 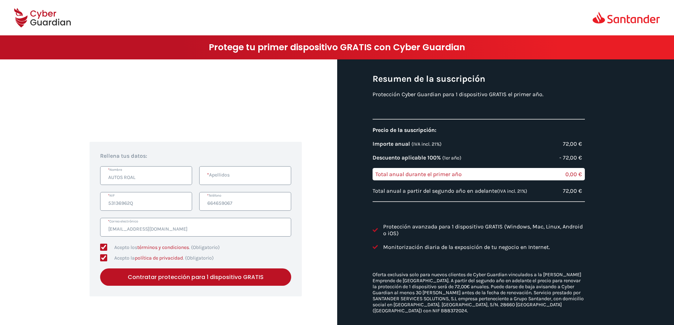 What do you see at coordinates (484, 247) in the screenshot?
I see `p: Monitorización diaria de la exposición de tu negocio en Internet.` at bounding box center [484, 247].